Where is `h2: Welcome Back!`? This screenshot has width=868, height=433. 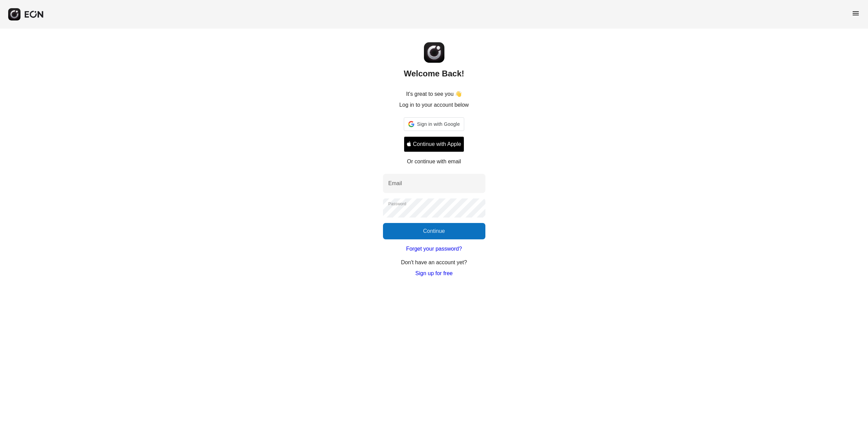
h2: Welcome Back! is located at coordinates (433, 74).